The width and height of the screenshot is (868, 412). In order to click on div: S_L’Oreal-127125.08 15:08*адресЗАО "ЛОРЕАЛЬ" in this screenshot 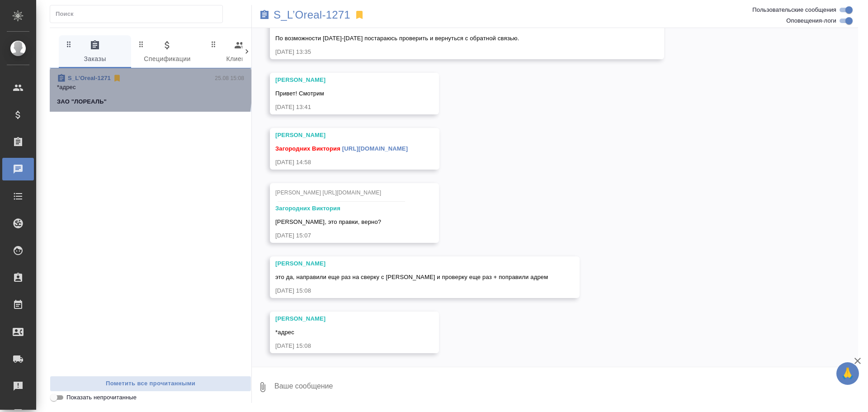, I will do `click(150, 89)`.